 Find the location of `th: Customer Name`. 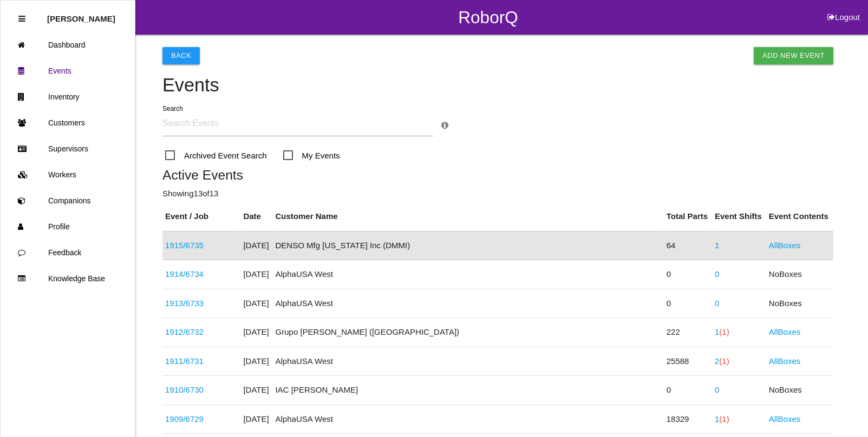

th: Customer Name is located at coordinates (469, 216).